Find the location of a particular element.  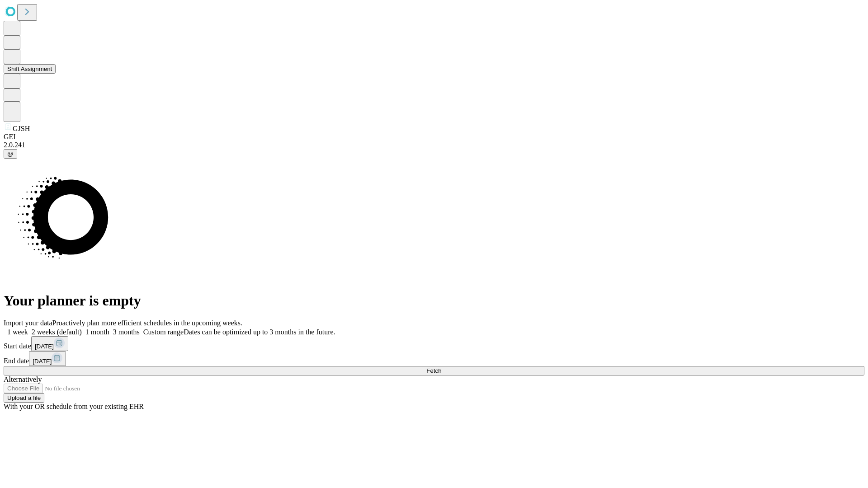

span: Proactively plan more efficient schedules in the upcoming weeks. is located at coordinates (147, 323).